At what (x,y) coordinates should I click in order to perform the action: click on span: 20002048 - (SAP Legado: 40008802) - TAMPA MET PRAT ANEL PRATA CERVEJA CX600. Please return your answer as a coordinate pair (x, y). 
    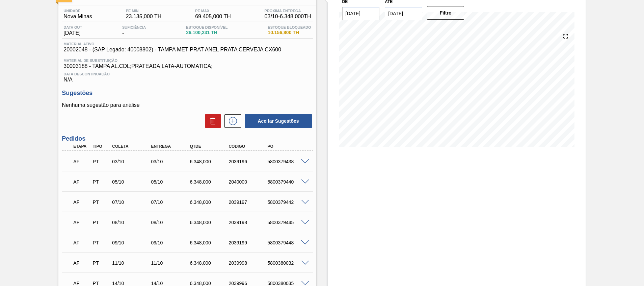
    Looking at the image, I should click on (172, 50).